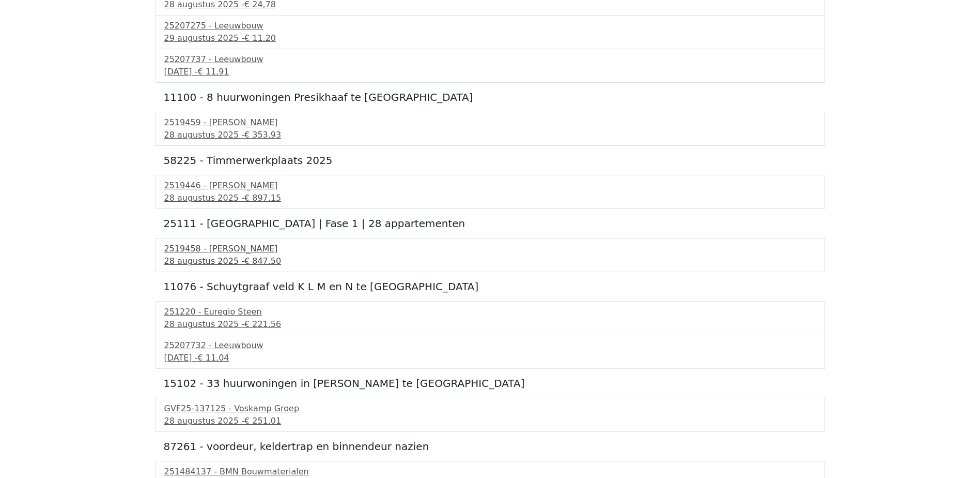  Describe the element at coordinates (262, 198) in the screenshot. I see `span: € 897,15` at that location.